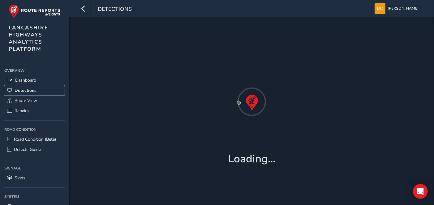 This screenshot has height=205, width=434. I want to click on div: Overview, so click(34, 71).